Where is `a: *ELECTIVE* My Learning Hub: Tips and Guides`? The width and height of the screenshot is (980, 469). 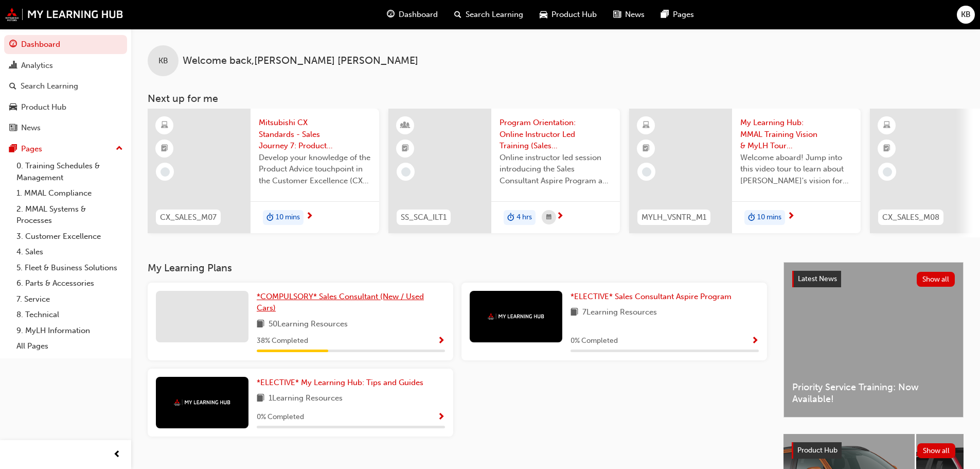
a: *ELECTIVE* My Learning Hub: Tips and Guides is located at coordinates (342, 382).